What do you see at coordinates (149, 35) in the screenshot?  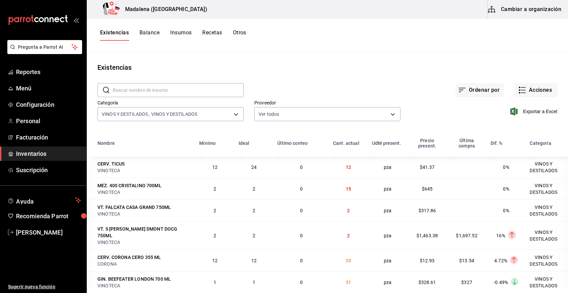 I see `button: Balance` at bounding box center [149, 35].